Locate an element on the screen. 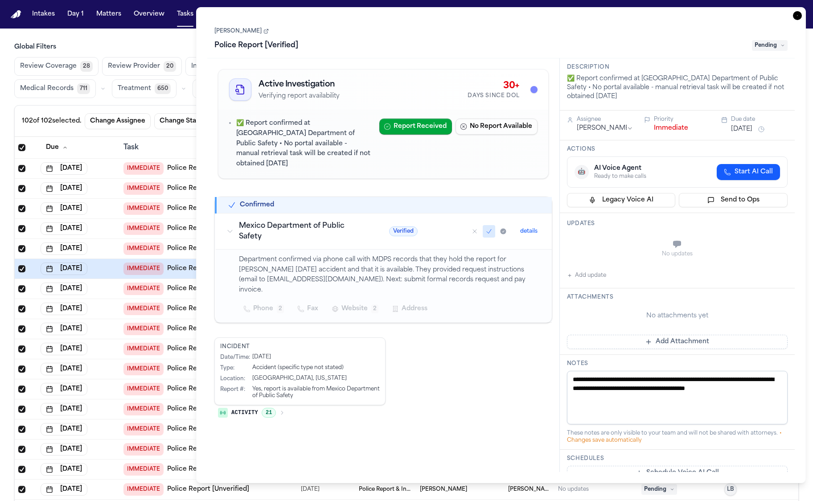 This screenshot has width=813, height=501. button: Snooze task is located at coordinates (761, 129).